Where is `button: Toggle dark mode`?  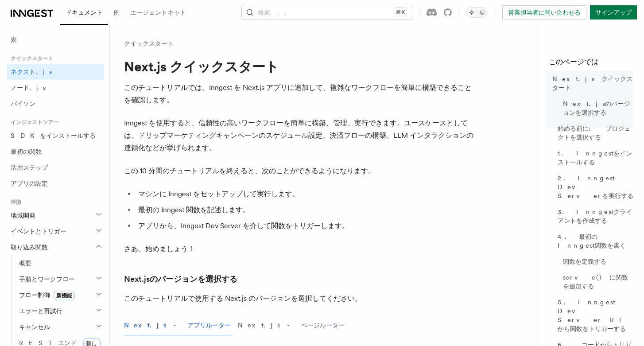 button: Toggle dark mode is located at coordinates (477, 12).